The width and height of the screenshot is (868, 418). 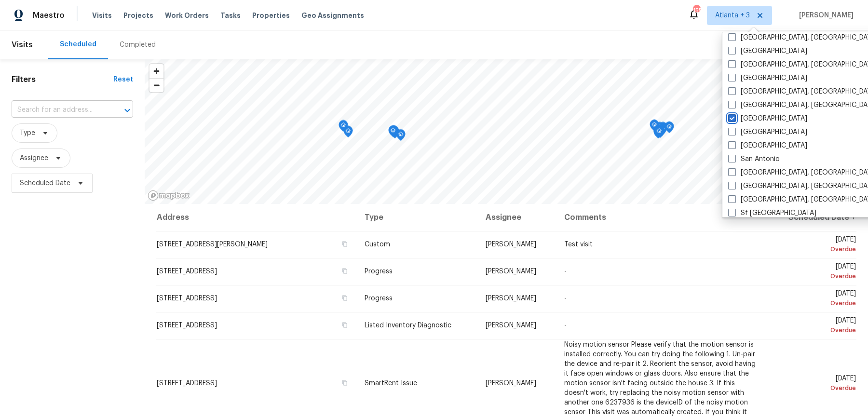 What do you see at coordinates (418, 218) in the screenshot?
I see `th: Type` at bounding box center [418, 218].